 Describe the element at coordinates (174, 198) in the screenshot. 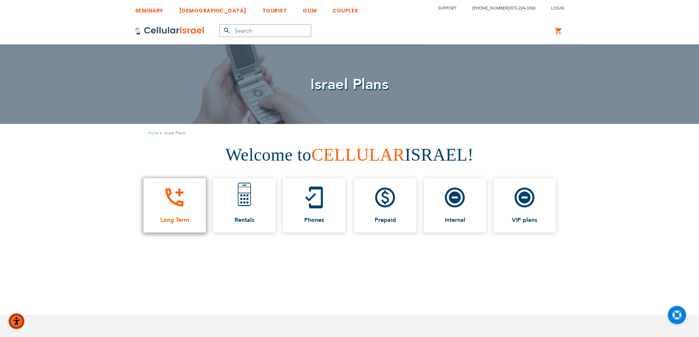

I see `i: add_ic_call` at that location.